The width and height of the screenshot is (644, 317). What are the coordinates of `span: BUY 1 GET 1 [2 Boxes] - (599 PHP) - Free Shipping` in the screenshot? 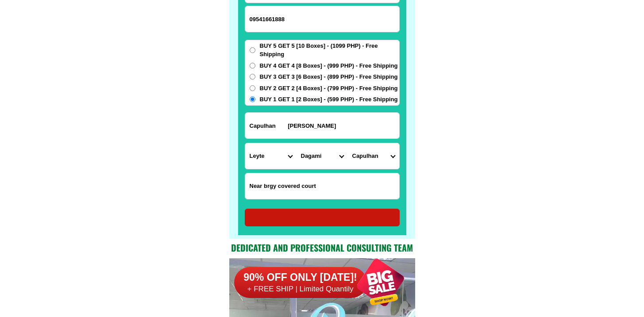 It's located at (329, 100).